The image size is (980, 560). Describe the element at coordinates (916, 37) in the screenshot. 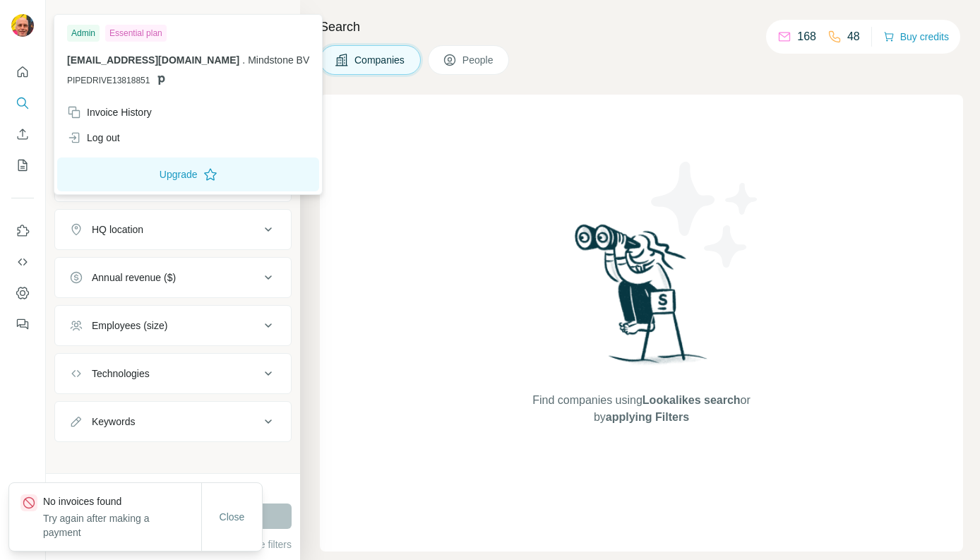

I see `button: Buy credits` at that location.